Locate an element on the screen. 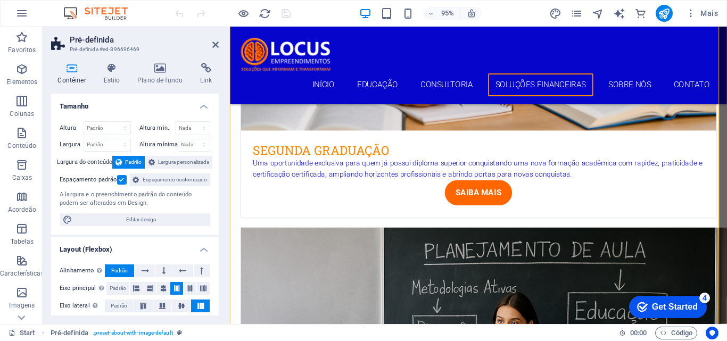 The width and height of the screenshot is (727, 341). i: Design (Ctrl+Alt+Y) is located at coordinates (555, 13).